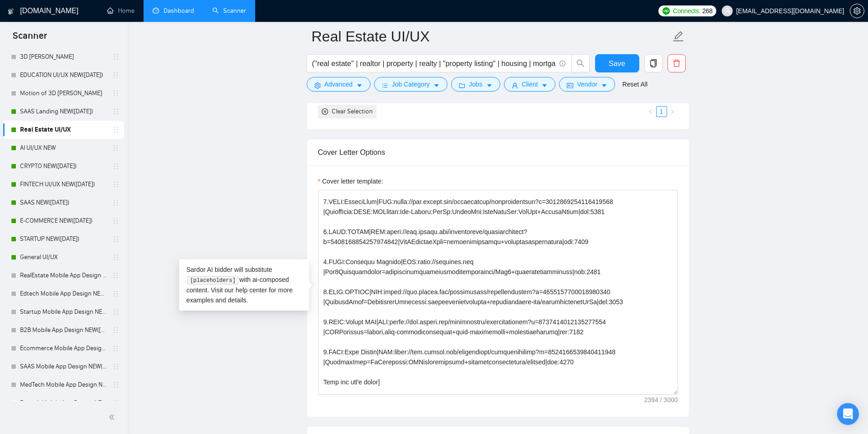  What do you see at coordinates (498, 153) in the screenshot?
I see `div: Cover Letter Options` at bounding box center [498, 153].